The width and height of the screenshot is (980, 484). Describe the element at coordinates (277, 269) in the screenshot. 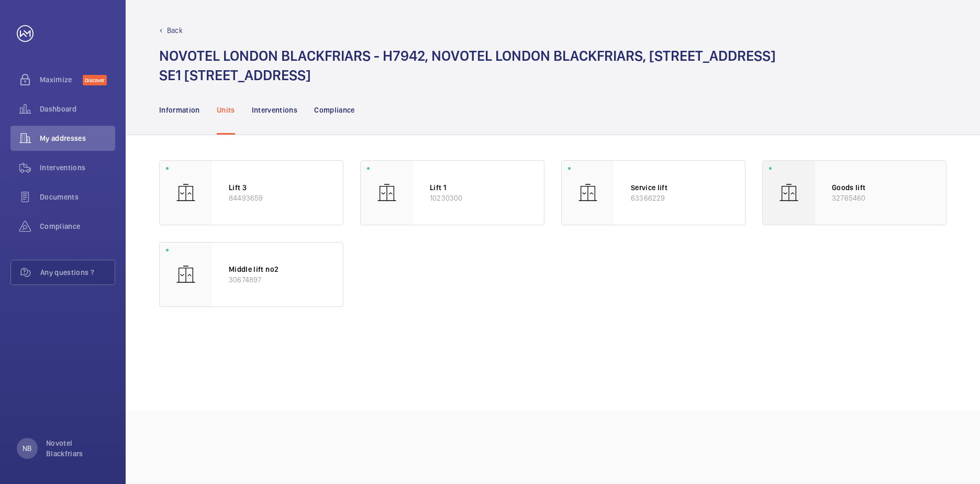

I see `p: Middle lift no2` at that location.